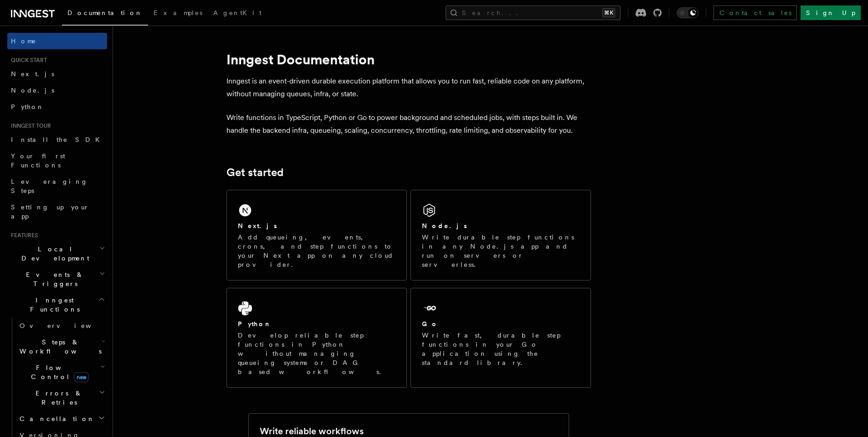 The height and width of the screenshot is (437, 868). What do you see at coordinates (57, 160) in the screenshot?
I see `a: Your first Functions` at bounding box center [57, 160].